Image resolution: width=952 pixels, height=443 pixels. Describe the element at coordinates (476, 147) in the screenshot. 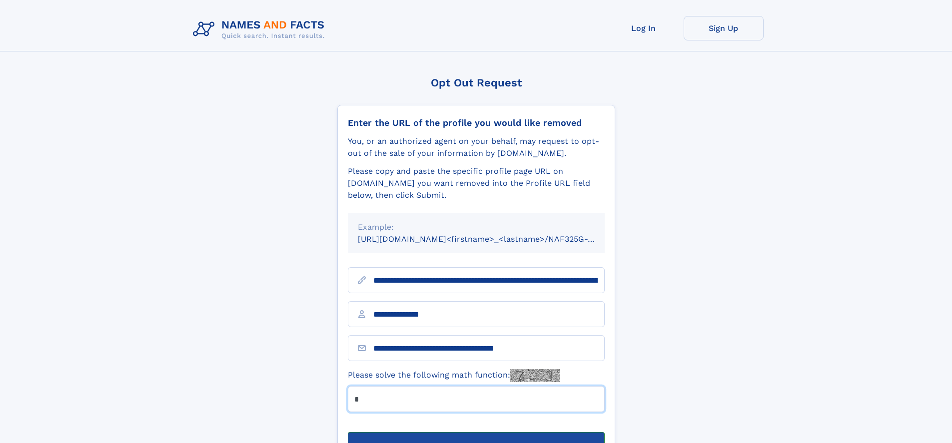

I see `div: You, or an authorized agent on your behalf, may request to opt-out of the sale of your informatio...` at that location.